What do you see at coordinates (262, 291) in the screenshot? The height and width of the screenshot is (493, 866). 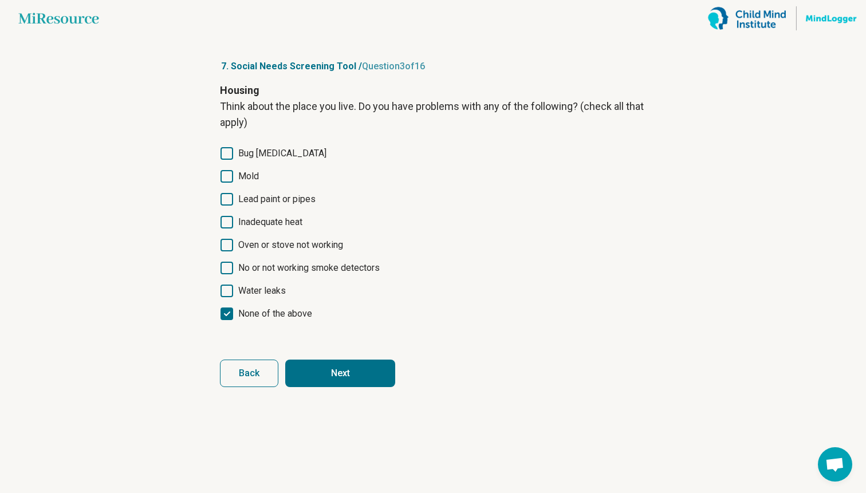 I see `span: Water leaks` at bounding box center [262, 291].